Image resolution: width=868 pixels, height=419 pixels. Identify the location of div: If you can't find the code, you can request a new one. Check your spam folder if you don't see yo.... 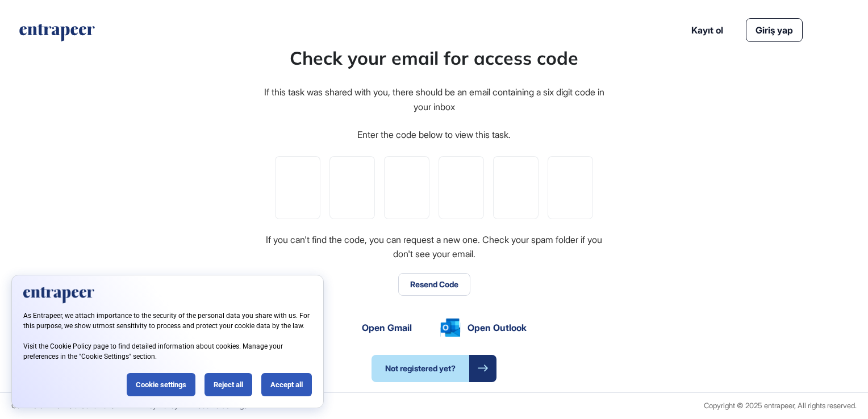
(434, 247).